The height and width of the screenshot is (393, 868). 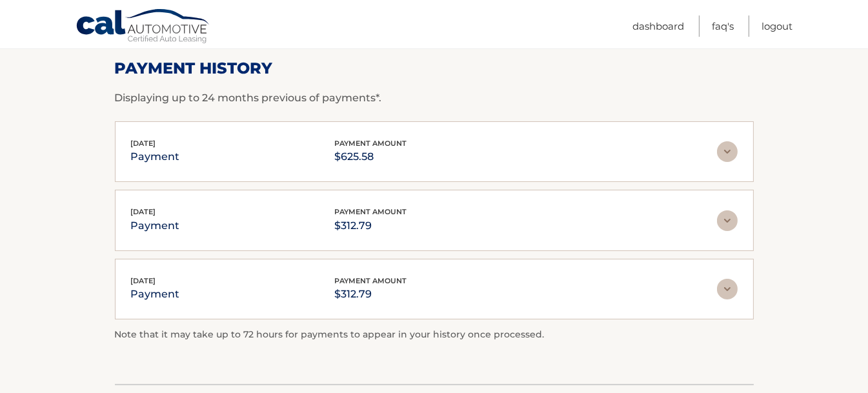 What do you see at coordinates (777, 26) in the screenshot?
I see `a: Logout` at bounding box center [777, 26].